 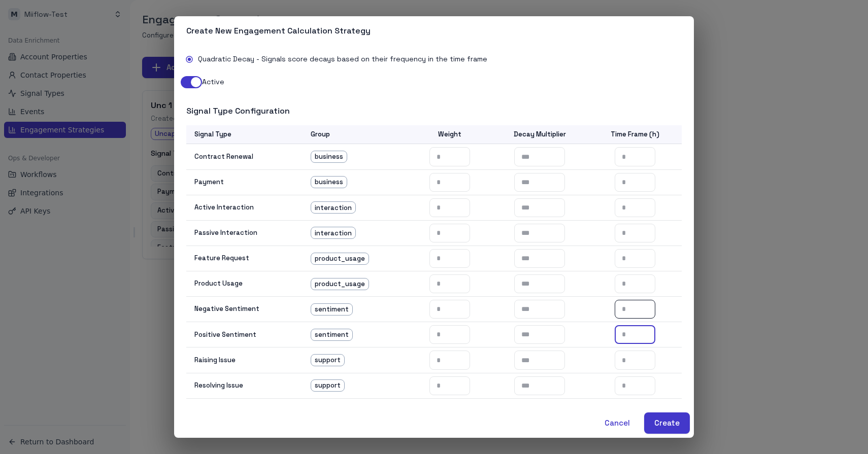 I want to click on h6: Signal Type Configuration, so click(x=434, y=111).